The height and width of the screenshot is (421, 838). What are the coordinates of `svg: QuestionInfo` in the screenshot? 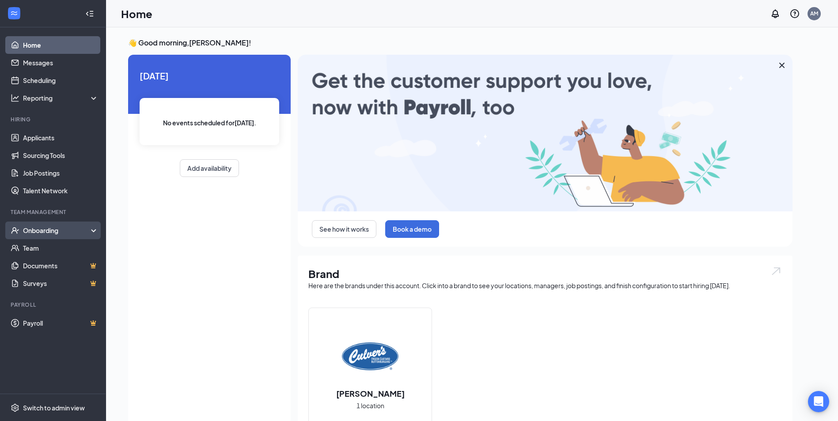 It's located at (795, 14).